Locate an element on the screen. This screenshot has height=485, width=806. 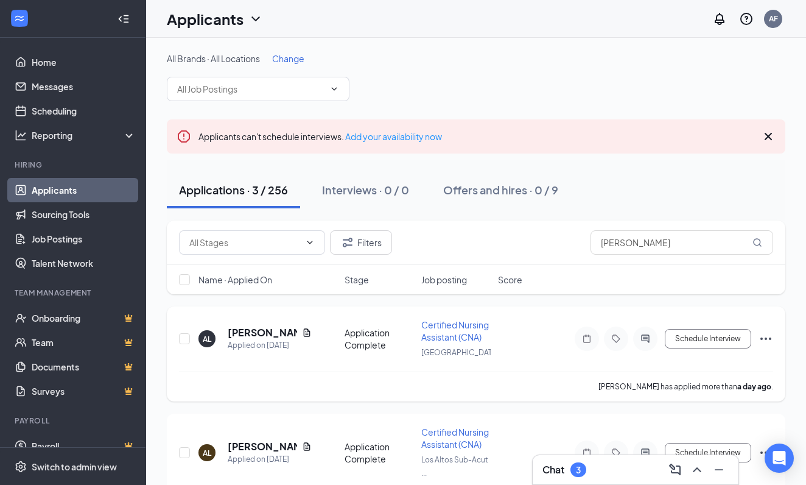
a: Sourcing Tools is located at coordinates (83, 214).